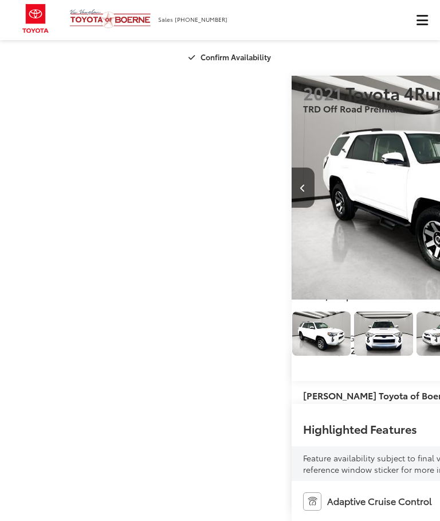 Image resolution: width=440 pixels, height=521 pixels. I want to click on span: Sales, so click(166, 19).